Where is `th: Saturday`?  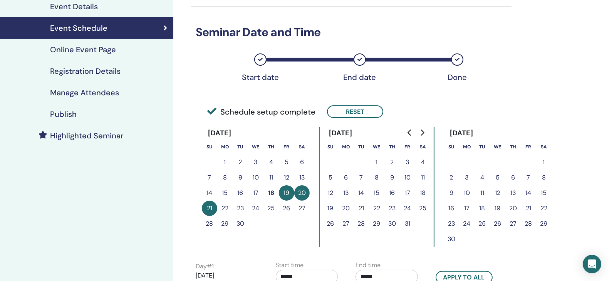
th: Saturday is located at coordinates (544, 147).